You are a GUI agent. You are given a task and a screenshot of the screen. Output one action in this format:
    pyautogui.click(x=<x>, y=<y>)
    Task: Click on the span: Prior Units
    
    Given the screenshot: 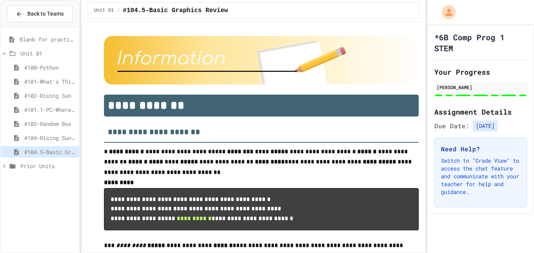 What is the action you would take?
    pyautogui.click(x=48, y=166)
    